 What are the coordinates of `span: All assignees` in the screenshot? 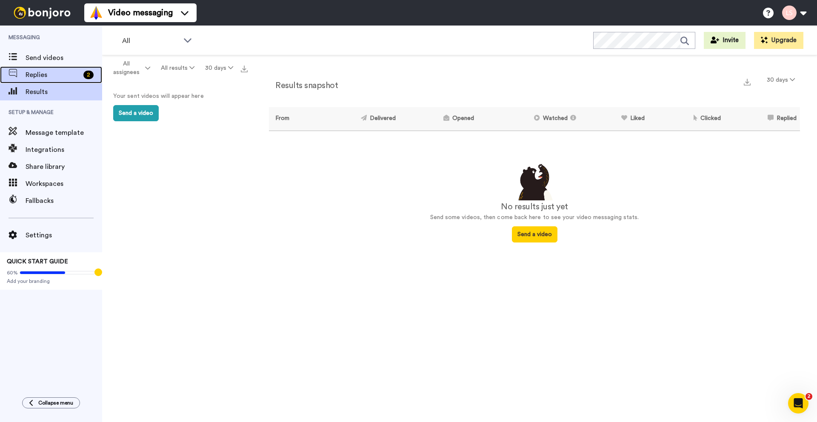 It's located at (126, 68).